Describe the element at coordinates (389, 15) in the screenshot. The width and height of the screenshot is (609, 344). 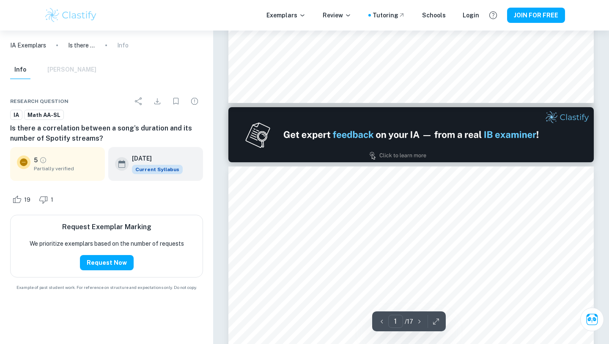
I see `div: Tutoring` at that location.